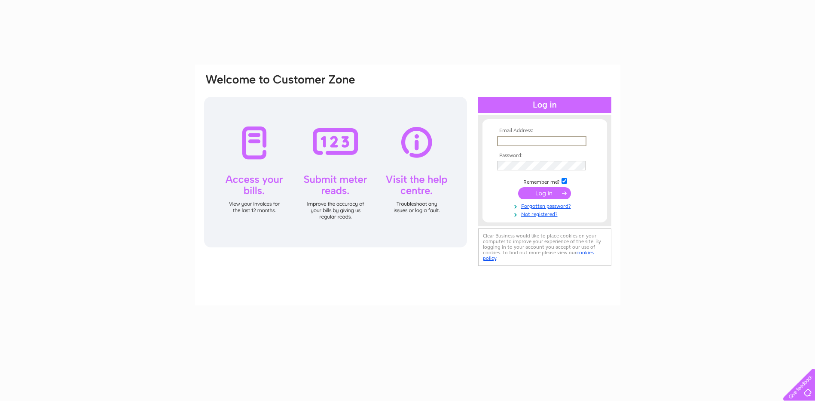  What do you see at coordinates (546, 205) in the screenshot?
I see `a: Forgotten password?` at bounding box center [546, 205].